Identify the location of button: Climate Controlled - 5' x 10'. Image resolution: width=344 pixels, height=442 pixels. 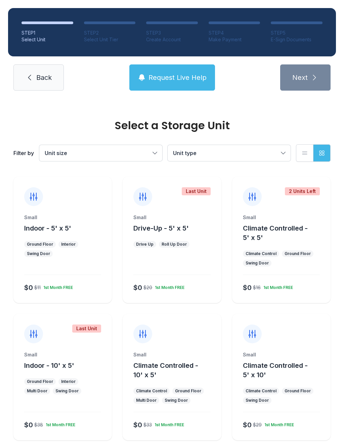
(285, 370).